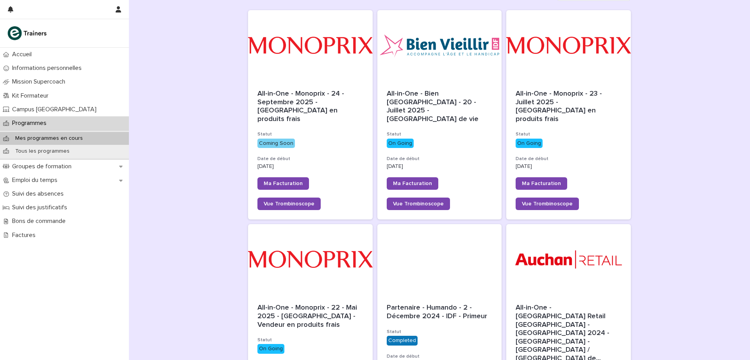  Describe the element at coordinates (42, 151) in the screenshot. I see `p: Tous les programmes` at that location.